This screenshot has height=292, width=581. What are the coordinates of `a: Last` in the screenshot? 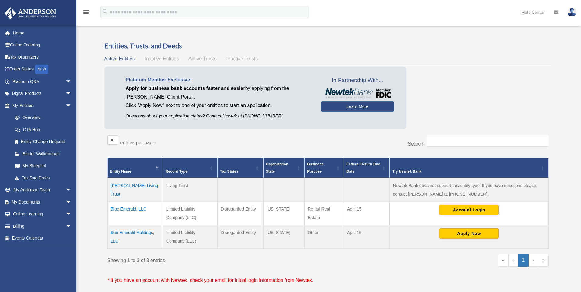 It's located at (543, 260).